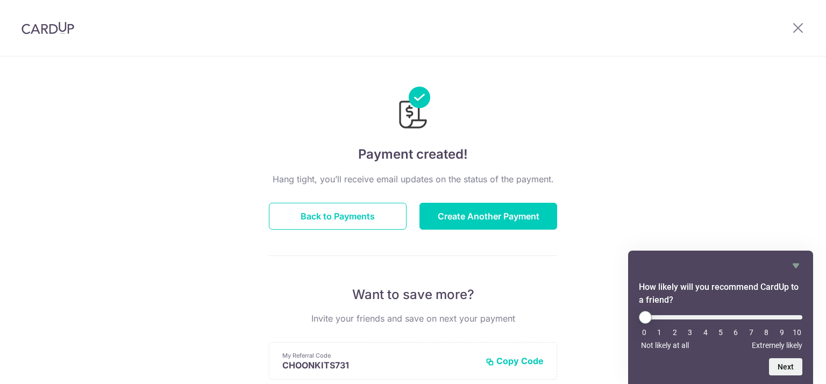 Image resolution: width=826 pixels, height=384 pixels. Describe the element at coordinates (413, 318) in the screenshot. I see `p: Invite your friends and save on next your payment` at that location.